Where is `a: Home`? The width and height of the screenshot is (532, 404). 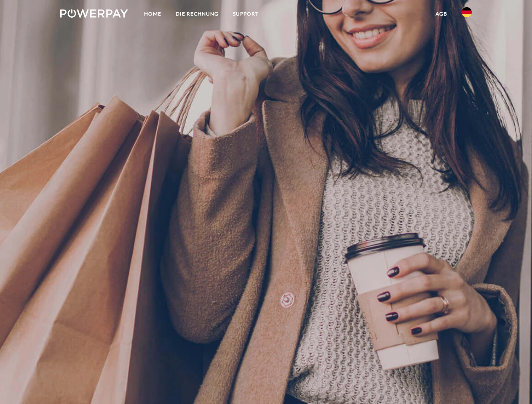
a: Home is located at coordinates (152, 14).